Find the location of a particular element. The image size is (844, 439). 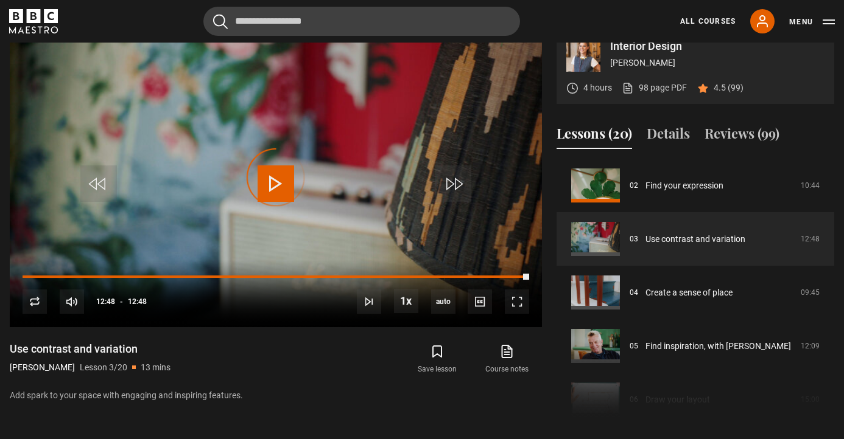

a: Create a sense of place is located at coordinates (688, 293).